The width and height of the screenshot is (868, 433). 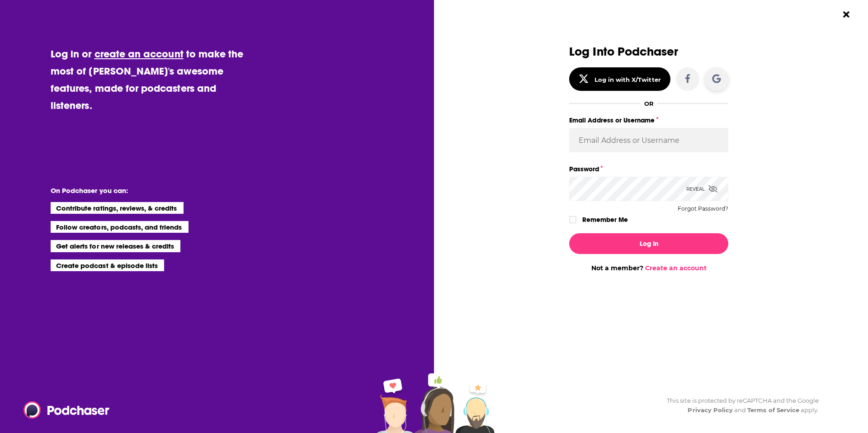 What do you see at coordinates (605, 219) in the screenshot?
I see `label: Remember Me` at bounding box center [605, 219].